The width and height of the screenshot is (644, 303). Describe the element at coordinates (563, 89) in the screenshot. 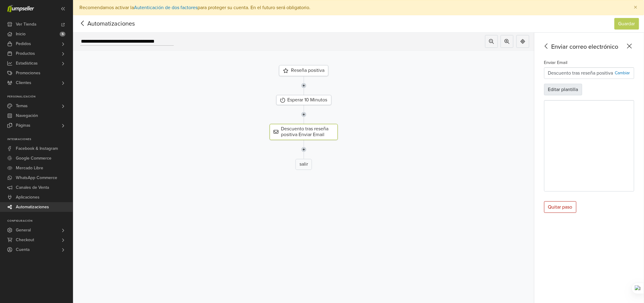

I see `button: Editar plantilla` at that location.